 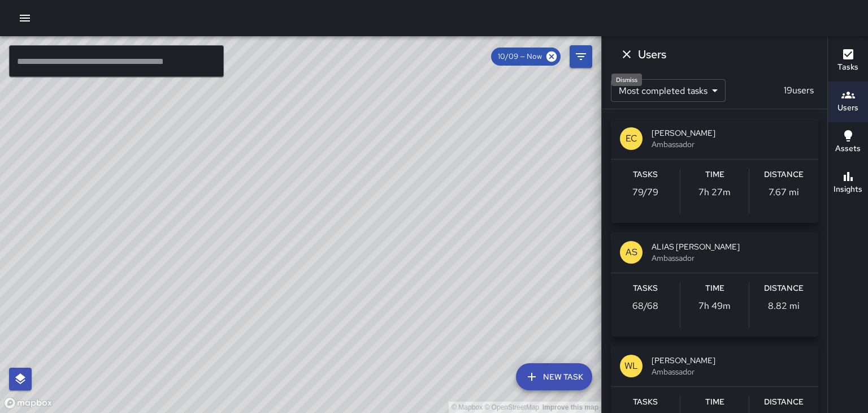 What do you see at coordinates (520, 57) in the screenshot?
I see `span: 10/09 — Now` at bounding box center [520, 57].